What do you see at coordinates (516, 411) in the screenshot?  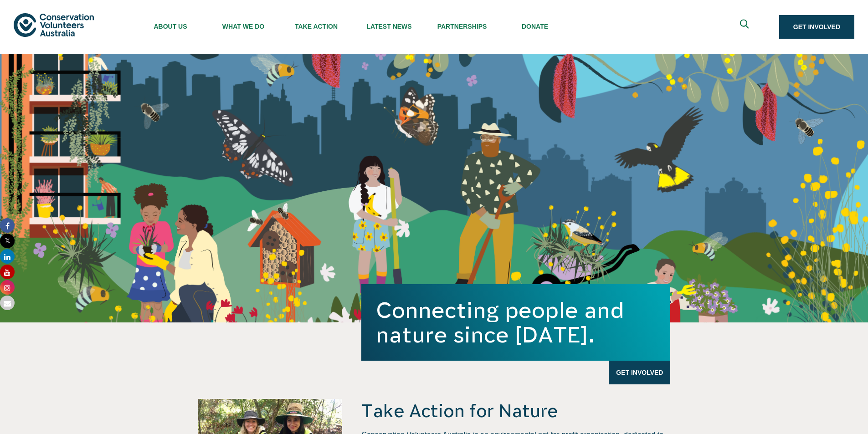 I see `h4: Take Action for Nature` at bounding box center [516, 411].